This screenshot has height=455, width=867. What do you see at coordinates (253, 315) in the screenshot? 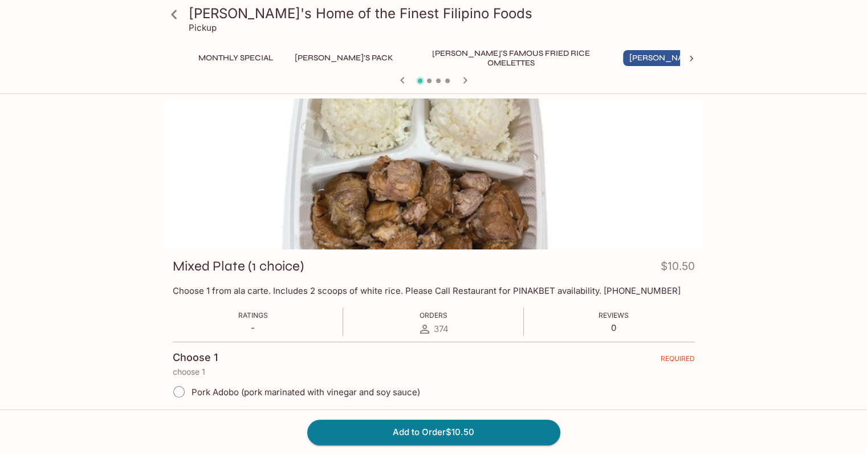
I see `span: Ratings` at bounding box center [253, 315].